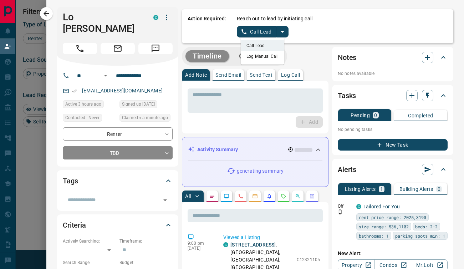 This screenshot has height=269, width=464. I want to click on div: TBD, so click(118, 153).